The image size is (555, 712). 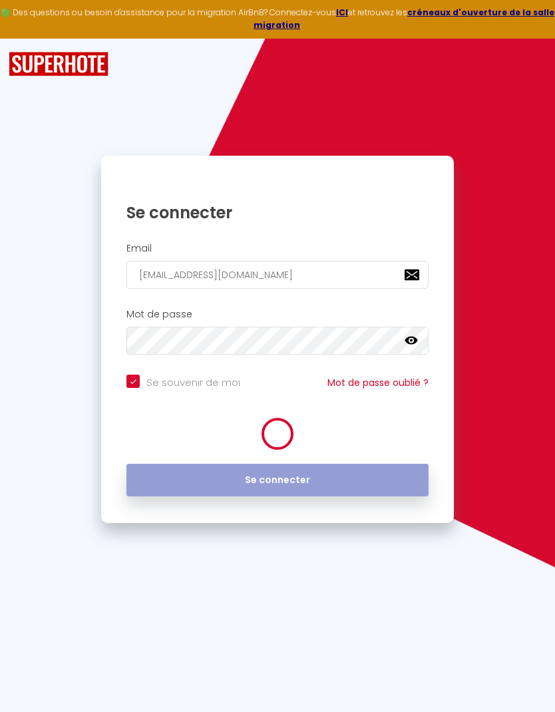 I want to click on button: Ouvrir le widget de chat LiveChat, so click(x=31, y=25).